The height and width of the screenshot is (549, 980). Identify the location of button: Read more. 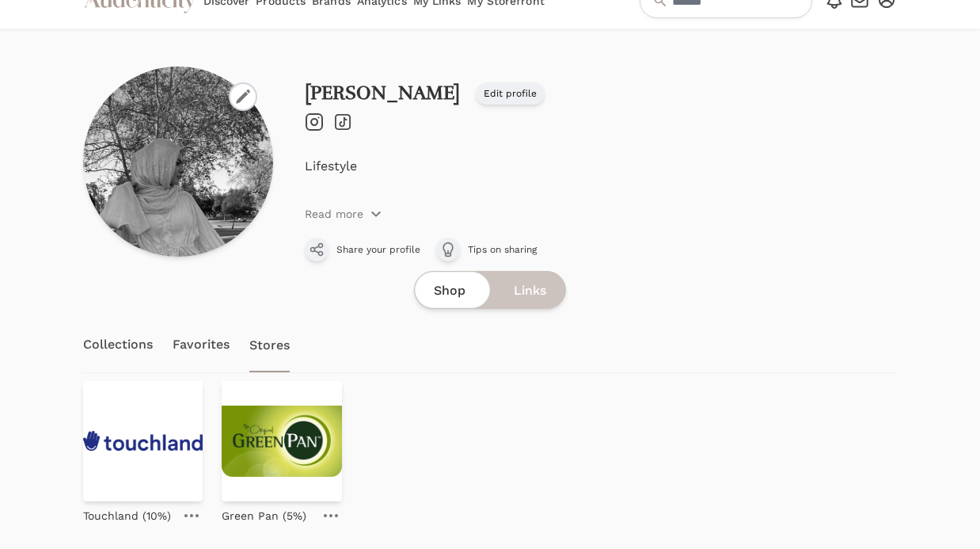
(344, 214).